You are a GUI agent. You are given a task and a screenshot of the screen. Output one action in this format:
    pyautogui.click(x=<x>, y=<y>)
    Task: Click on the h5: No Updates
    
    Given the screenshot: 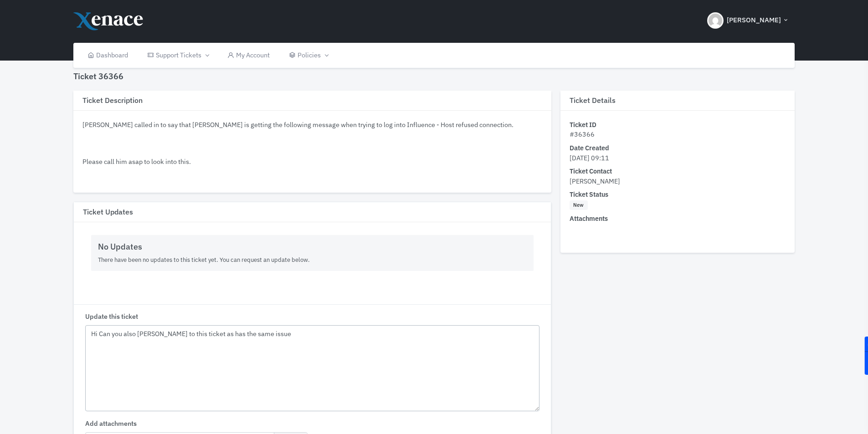 What is the action you would take?
    pyautogui.click(x=312, y=247)
    